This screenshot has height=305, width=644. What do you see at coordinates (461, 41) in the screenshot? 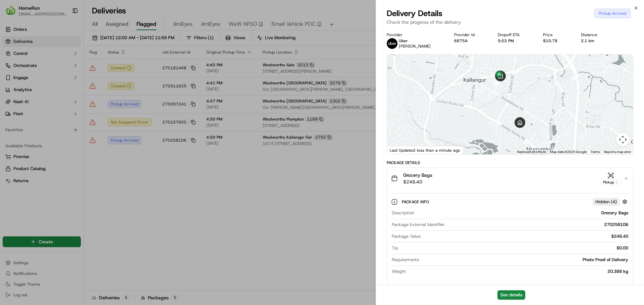
I see `button: 6875A` at bounding box center [461, 41].